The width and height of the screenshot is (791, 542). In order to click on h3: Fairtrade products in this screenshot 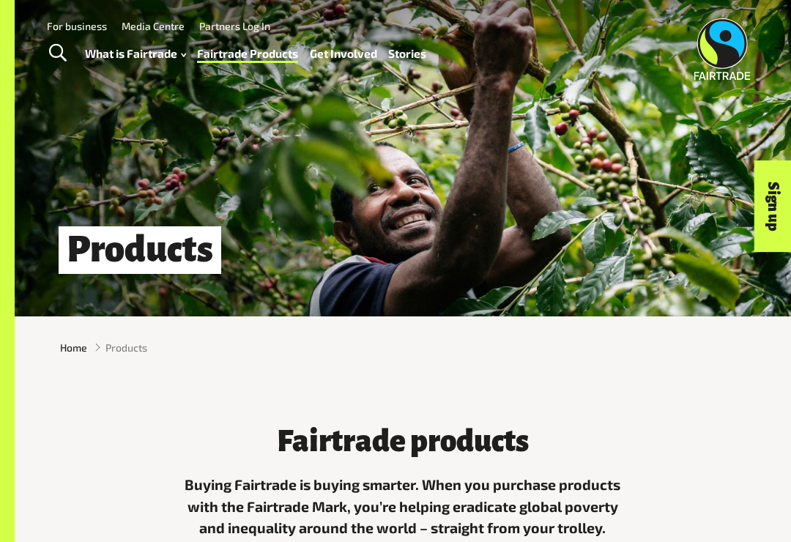, I will do `click(403, 441)`.